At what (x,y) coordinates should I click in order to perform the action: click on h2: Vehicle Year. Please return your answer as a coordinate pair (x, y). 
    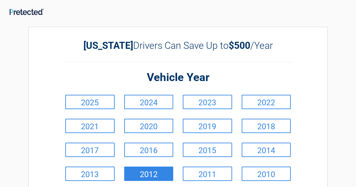
    Looking at the image, I should click on (178, 77).